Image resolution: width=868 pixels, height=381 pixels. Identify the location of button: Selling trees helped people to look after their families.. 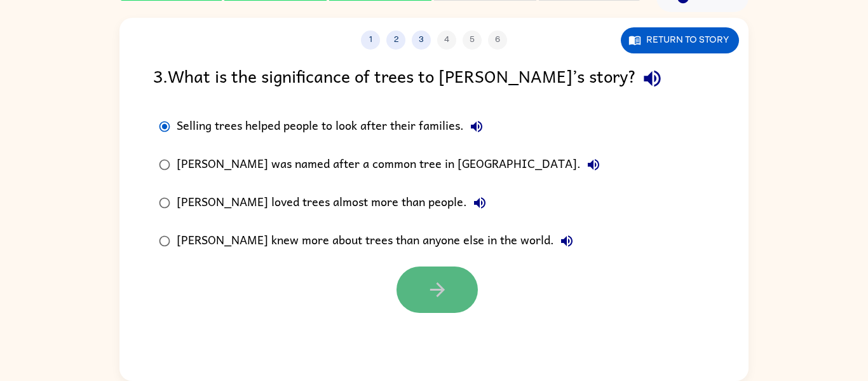
(477, 126).